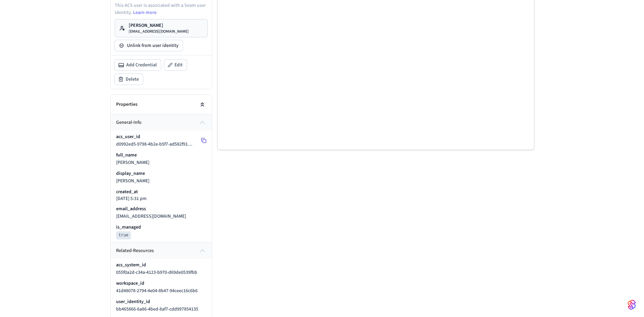 This screenshot has width=644, height=317. Describe the element at coordinates (149, 46) in the screenshot. I see `button: Unlink from user identity` at that location.